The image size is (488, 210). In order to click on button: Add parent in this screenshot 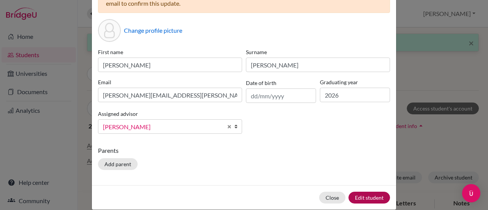, I will do `click(118, 164)`.